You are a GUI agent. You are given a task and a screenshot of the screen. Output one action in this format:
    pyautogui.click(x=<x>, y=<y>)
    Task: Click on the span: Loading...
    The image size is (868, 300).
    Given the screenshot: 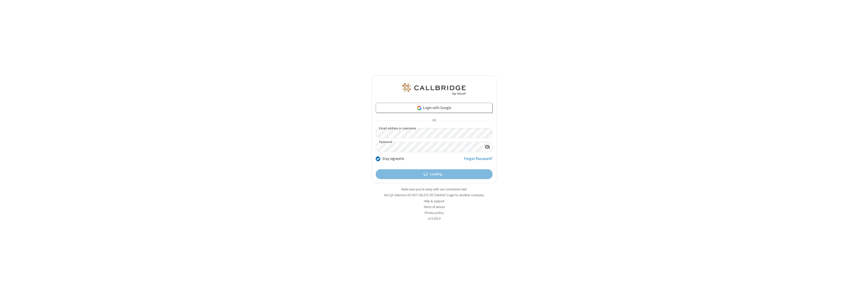 What is the action you would take?
    pyautogui.click(x=437, y=174)
    